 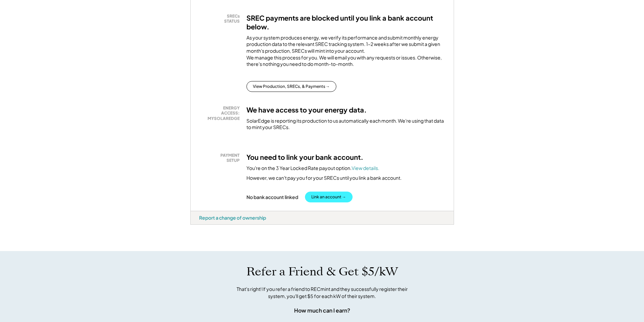 What do you see at coordinates (221, 19) in the screenshot?
I see `div: SRECs STATUS` at bounding box center [221, 19].